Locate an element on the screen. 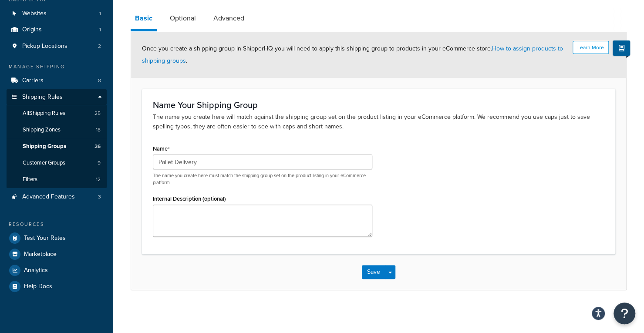 This screenshot has height=333, width=644. a: Shipping Rules is located at coordinates (57, 97).